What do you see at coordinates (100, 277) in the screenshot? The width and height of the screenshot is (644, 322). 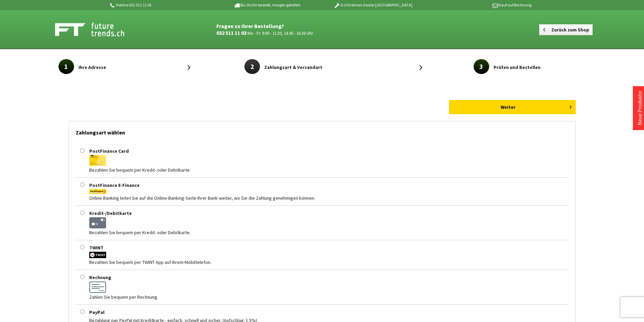 I see `label: Rechnung` at bounding box center [100, 277].